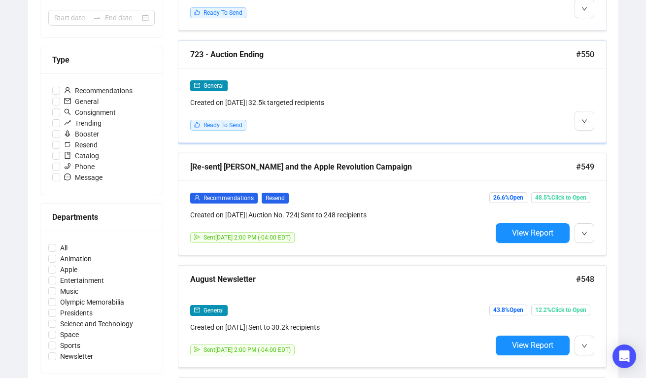  Describe the element at coordinates (561, 310) in the screenshot. I see `span: 12.2% Click to Open` at that location.